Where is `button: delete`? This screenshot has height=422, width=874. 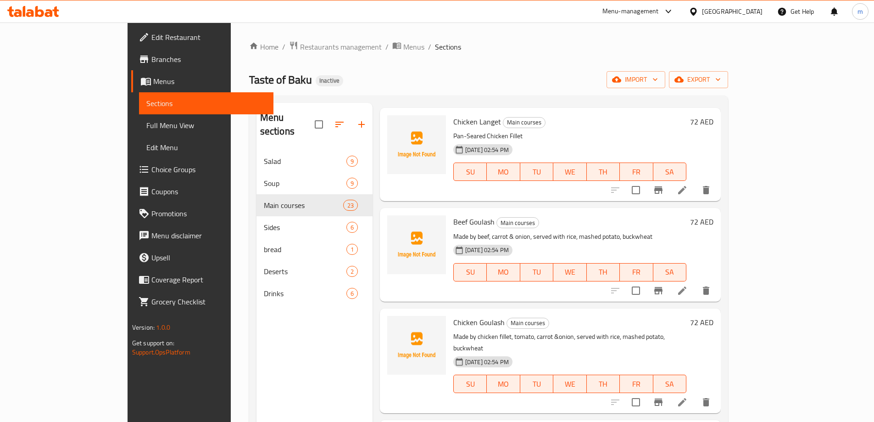
button: delete is located at coordinates (706, 190).